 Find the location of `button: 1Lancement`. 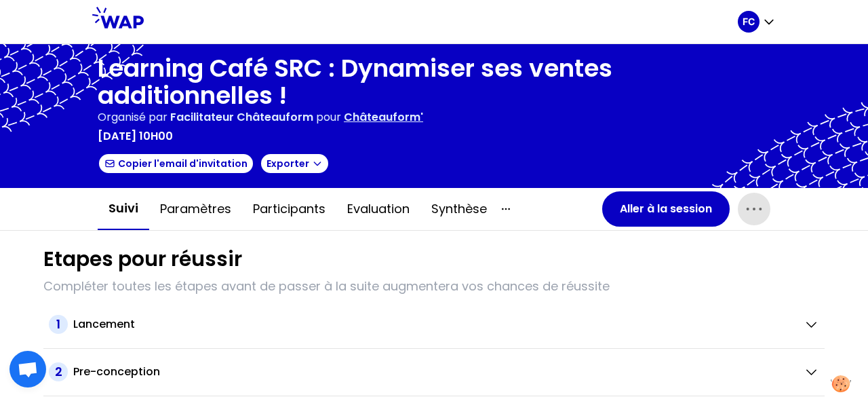

button: 1Lancement is located at coordinates (434, 324).